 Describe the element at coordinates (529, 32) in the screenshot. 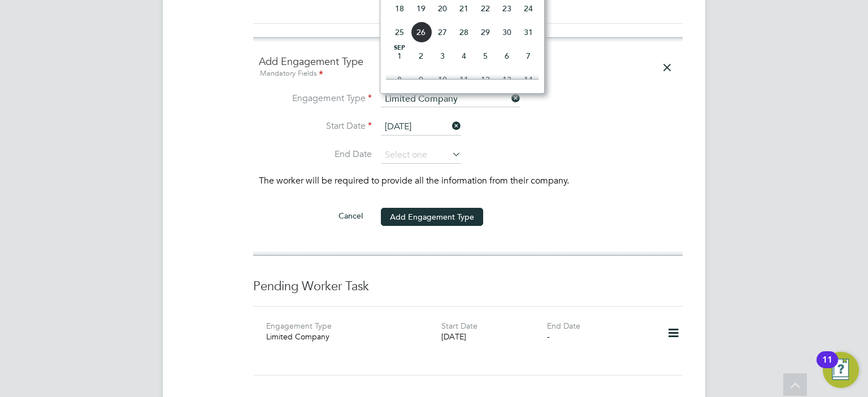

I see `span: 31` at that location.